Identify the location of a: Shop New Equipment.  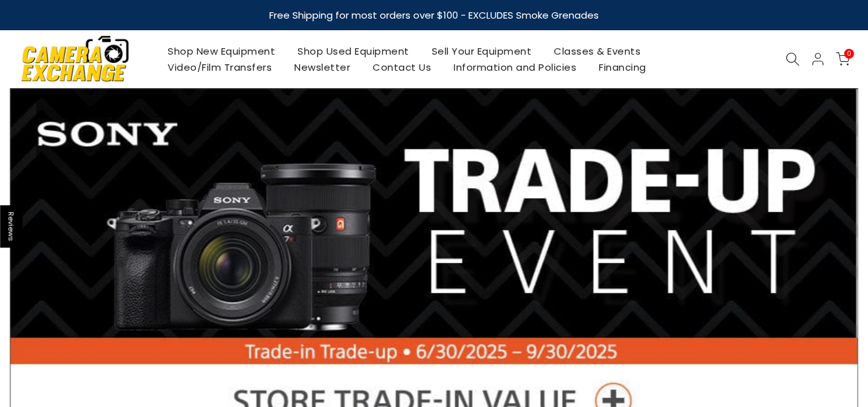
(221, 51).